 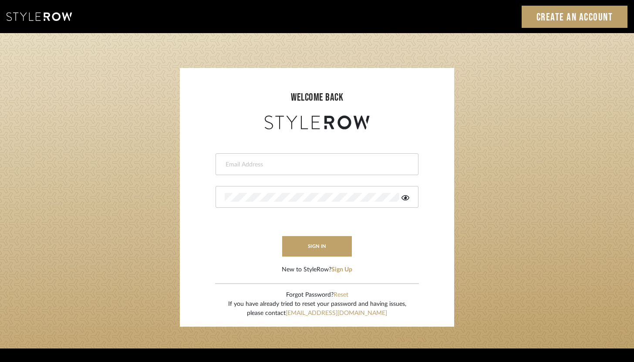 What do you see at coordinates (316, 165) in the screenshot?
I see `input: Email Address` at bounding box center [316, 165].